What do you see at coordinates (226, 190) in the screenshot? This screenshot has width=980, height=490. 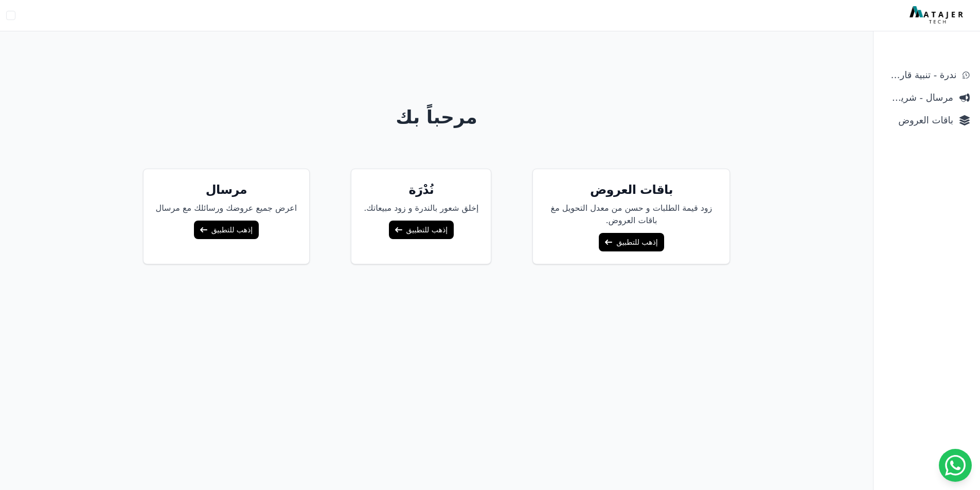 I see `h5: مرسال` at bounding box center [226, 190].